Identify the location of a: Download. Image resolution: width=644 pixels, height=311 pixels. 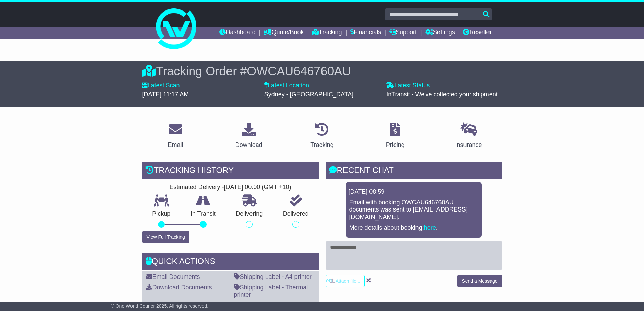
(249, 136).